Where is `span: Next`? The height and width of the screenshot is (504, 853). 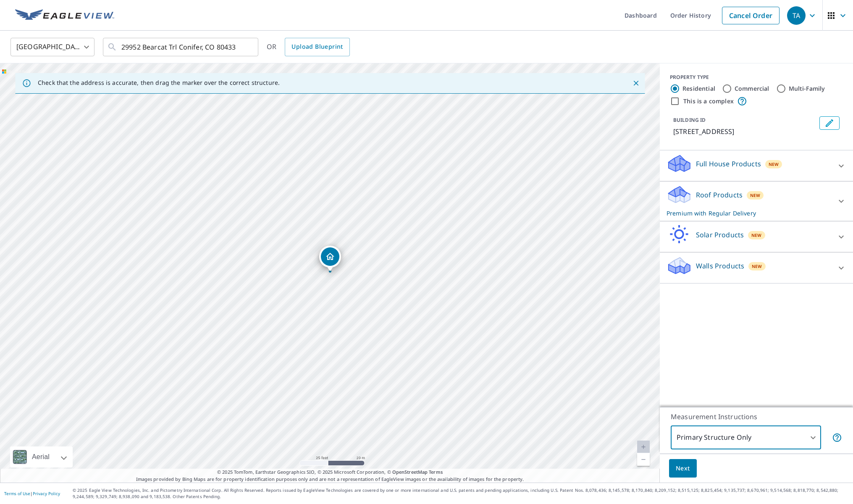
span: Next is located at coordinates (683, 469).